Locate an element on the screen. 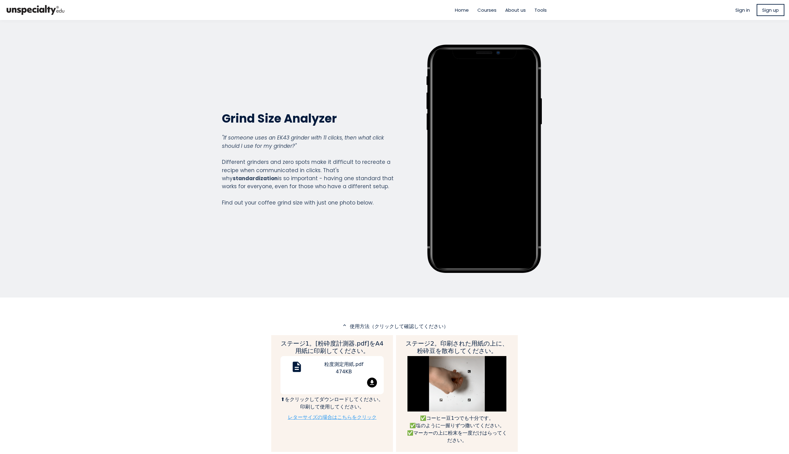  a: Courses is located at coordinates (487, 10).